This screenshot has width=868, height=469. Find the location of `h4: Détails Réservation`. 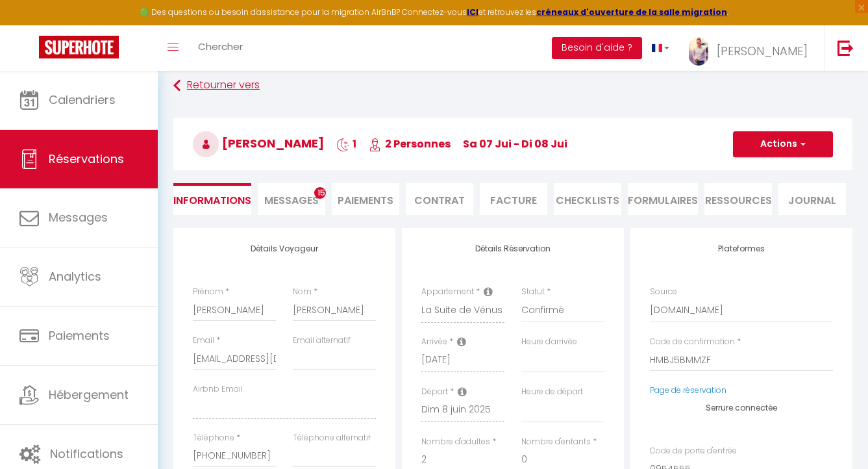

h4: Détails Réservation is located at coordinates (513, 249).